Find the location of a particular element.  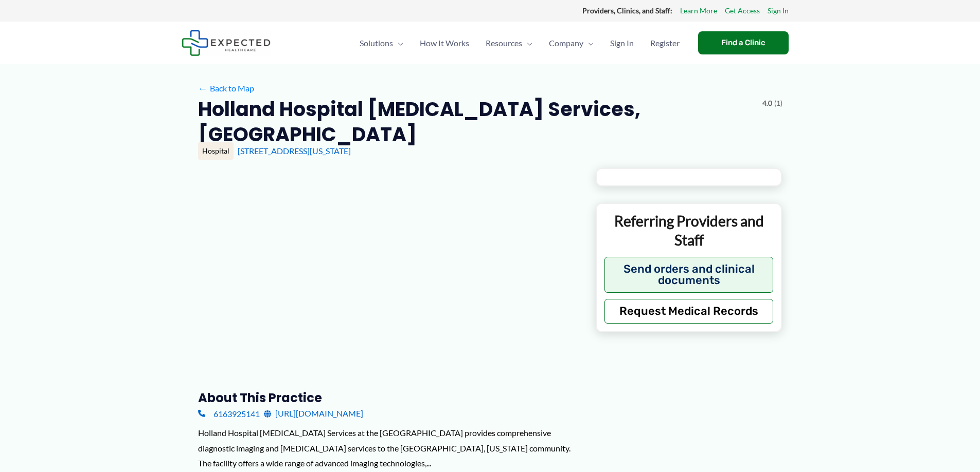

span: Resources is located at coordinates (503, 43).